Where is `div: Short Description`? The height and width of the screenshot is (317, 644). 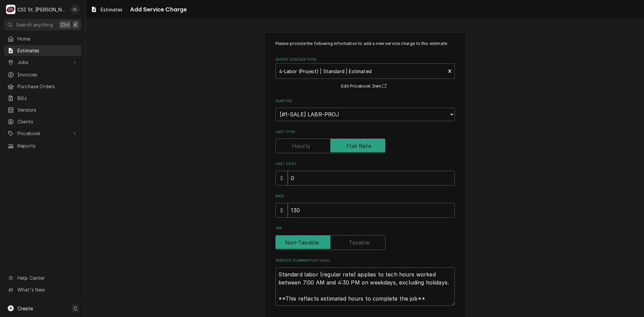
div: Short Description is located at coordinates (365, 74).